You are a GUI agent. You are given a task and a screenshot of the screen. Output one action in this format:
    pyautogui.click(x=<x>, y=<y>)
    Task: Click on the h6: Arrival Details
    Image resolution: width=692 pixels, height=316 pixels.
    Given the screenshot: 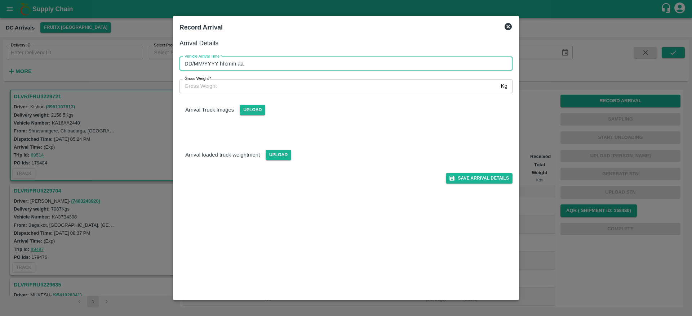 What is the action you would take?
    pyautogui.click(x=346, y=43)
    